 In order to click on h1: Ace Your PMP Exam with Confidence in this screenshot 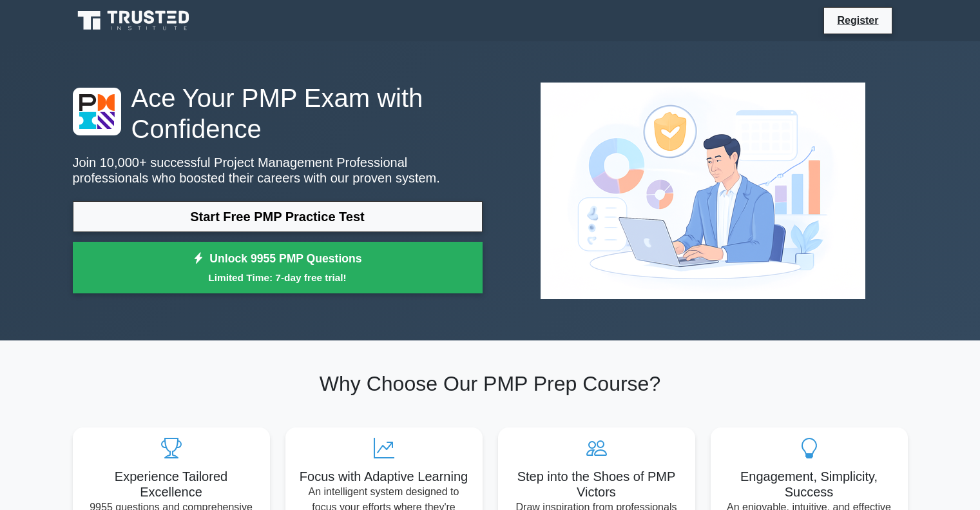, I will do `click(278, 113)`.